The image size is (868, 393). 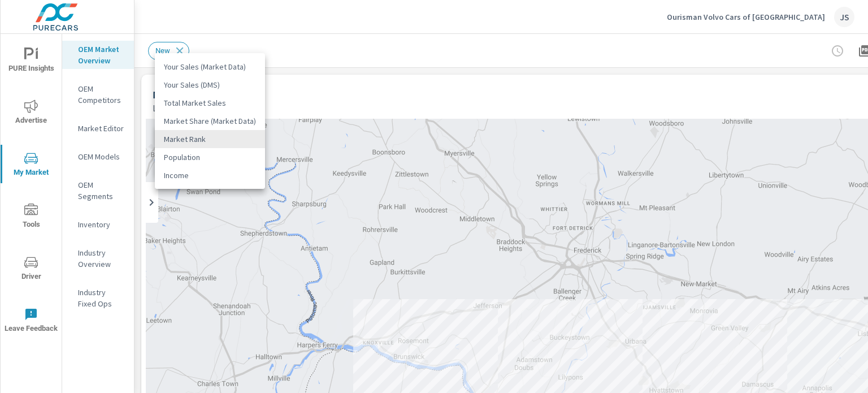 I want to click on li: Population, so click(x=210, y=157).